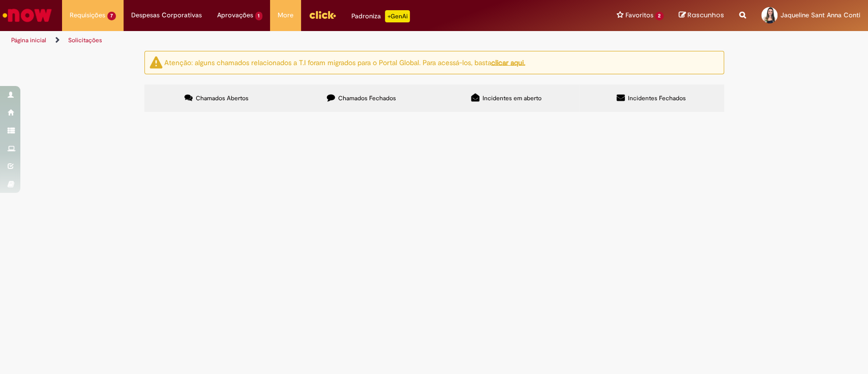 The height and width of the screenshot is (374, 868). Describe the element at coordinates (508, 62) in the screenshot. I see `a: clicar aqui.` at that location.